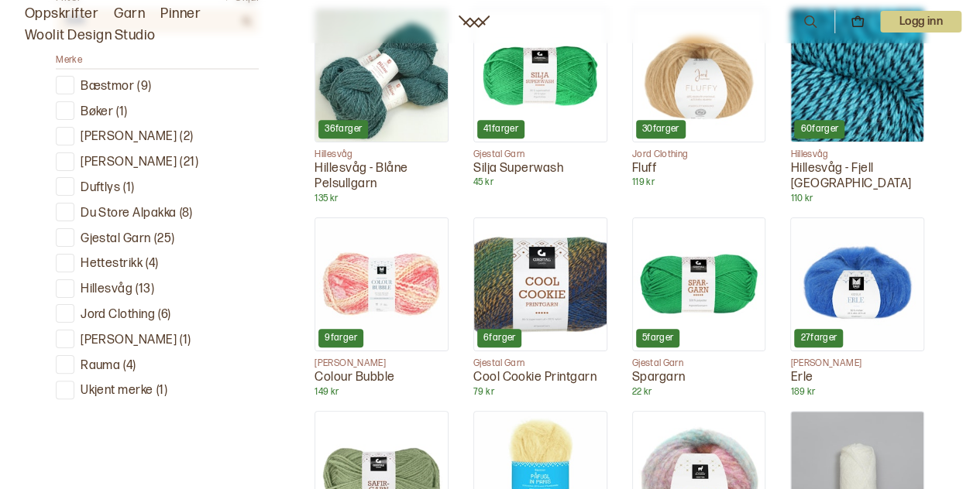 The height and width of the screenshot is (489, 980). What do you see at coordinates (341, 338) in the screenshot?
I see `p: 9 farger` at bounding box center [341, 338].